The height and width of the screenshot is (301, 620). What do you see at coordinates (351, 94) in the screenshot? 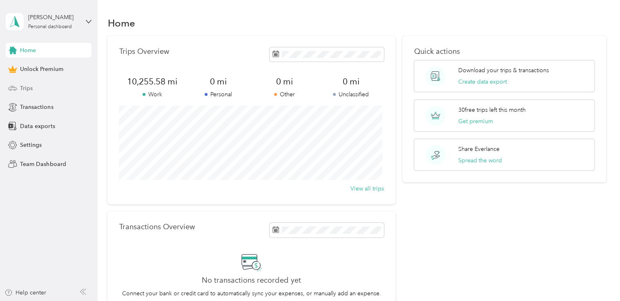
I see `p: Unclassified` at bounding box center [351, 94].